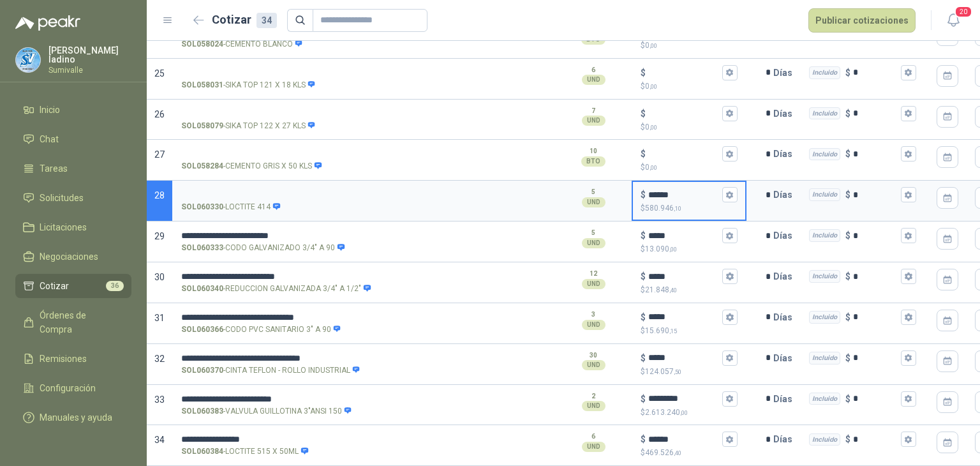 This screenshot has height=466, width=980. I want to click on strong: SOL058024, so click(202, 44).